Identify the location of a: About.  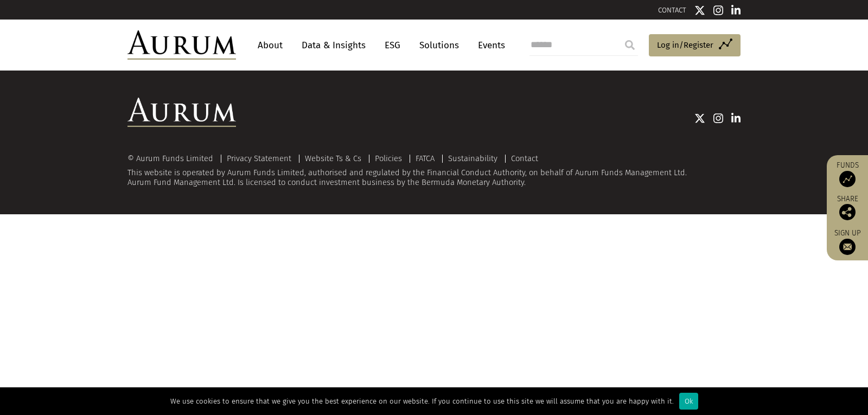
(270, 45).